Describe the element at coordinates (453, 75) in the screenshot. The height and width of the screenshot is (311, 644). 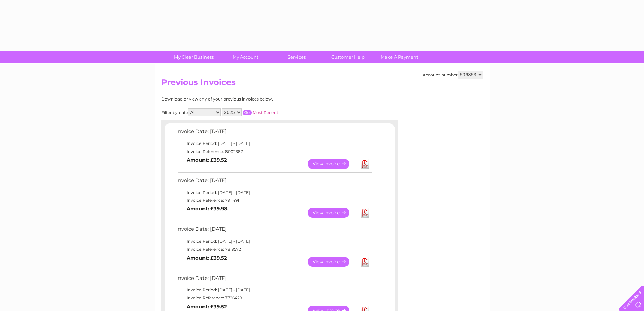
I see `div: Account number` at that location.